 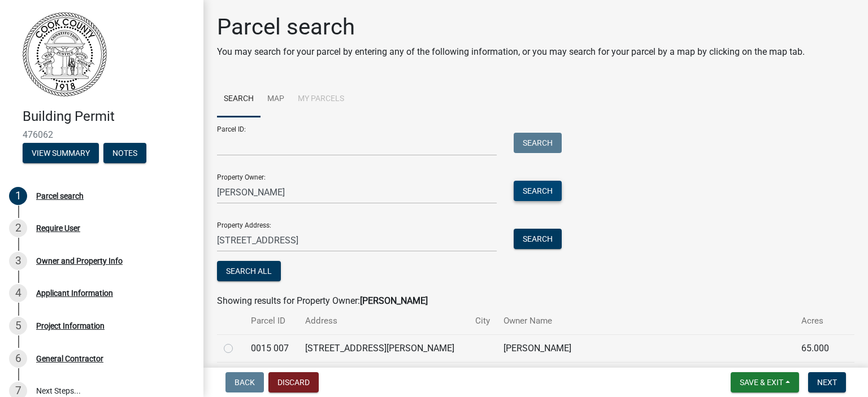 What do you see at coordinates (60, 153) in the screenshot?
I see `button: View Summary` at bounding box center [60, 153].